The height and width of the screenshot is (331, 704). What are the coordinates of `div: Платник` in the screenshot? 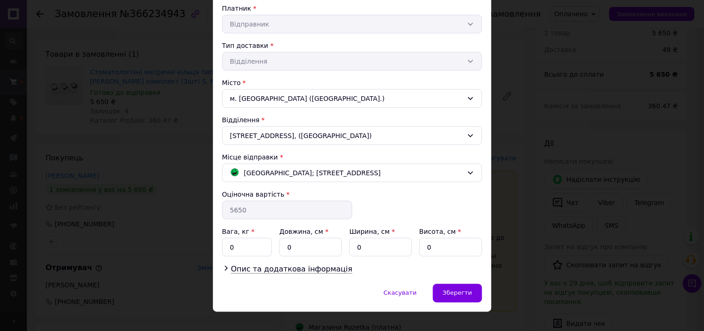 It's located at (352, 8).